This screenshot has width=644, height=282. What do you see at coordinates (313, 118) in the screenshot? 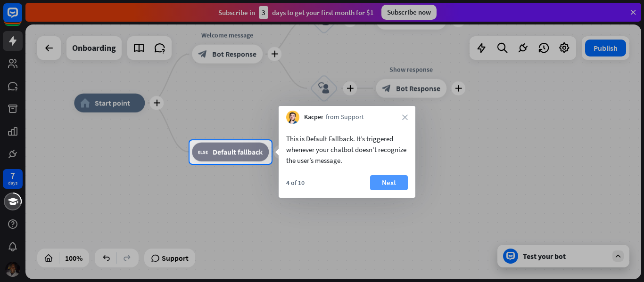
I see `span: Kacper` at bounding box center [313, 118].